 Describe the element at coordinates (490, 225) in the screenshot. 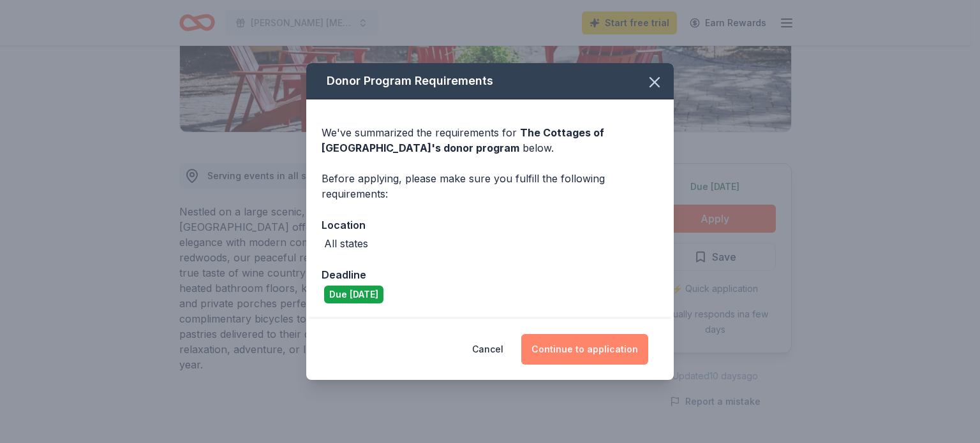

I see `div: Location` at that location.